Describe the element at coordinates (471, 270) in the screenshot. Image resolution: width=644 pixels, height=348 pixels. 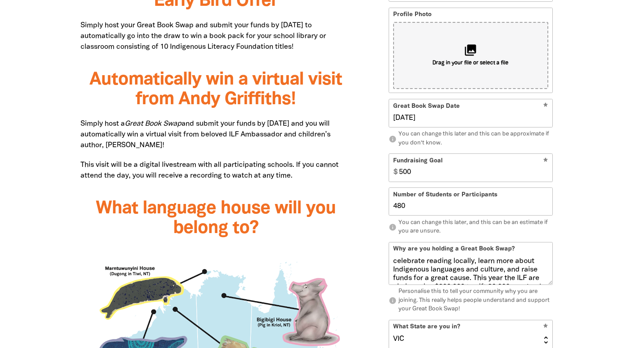
I see `textarea: We're holding a Great Book Swap to support the Indigenous Literacy Foundation (ILF) to provide bo...` at that location.